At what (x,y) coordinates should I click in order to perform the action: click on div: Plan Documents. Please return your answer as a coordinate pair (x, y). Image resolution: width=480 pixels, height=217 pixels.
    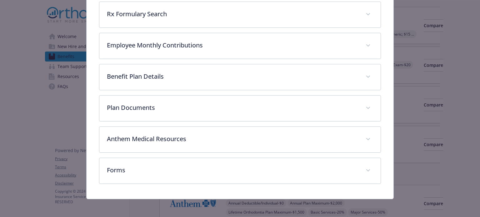
    Looking at the image, I should click on (240, 108).